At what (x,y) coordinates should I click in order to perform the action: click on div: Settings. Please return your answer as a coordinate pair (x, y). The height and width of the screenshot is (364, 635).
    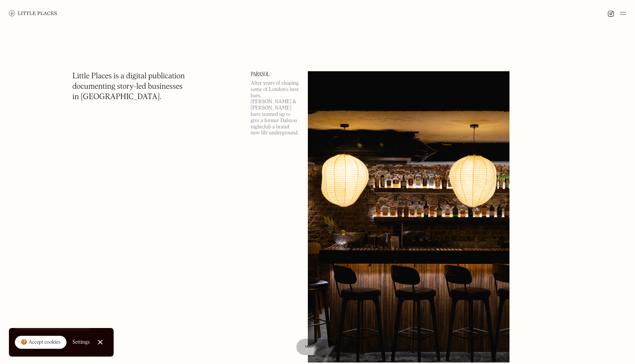
    Looking at the image, I should click on (81, 342).